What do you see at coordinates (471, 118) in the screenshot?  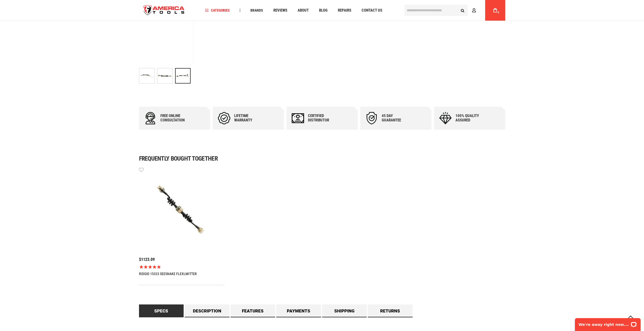 I see `div: 100% quality assured` at bounding box center [471, 118].